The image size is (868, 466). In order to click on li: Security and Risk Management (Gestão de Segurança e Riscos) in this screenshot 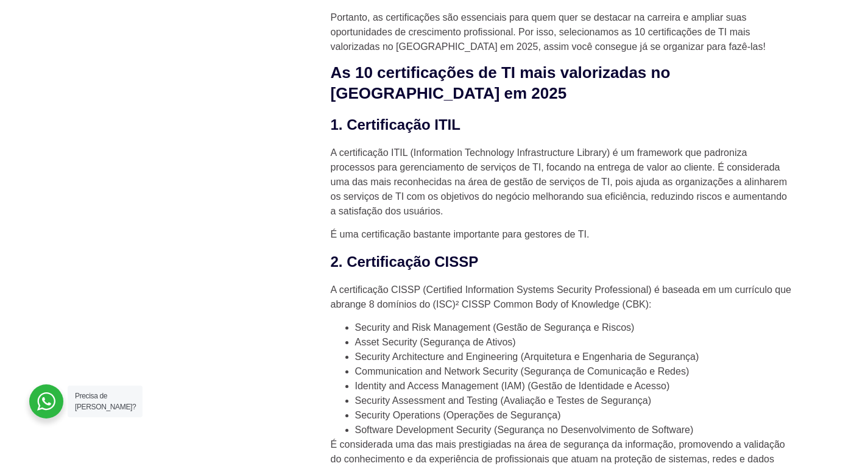, I will do `click(575, 328)`.